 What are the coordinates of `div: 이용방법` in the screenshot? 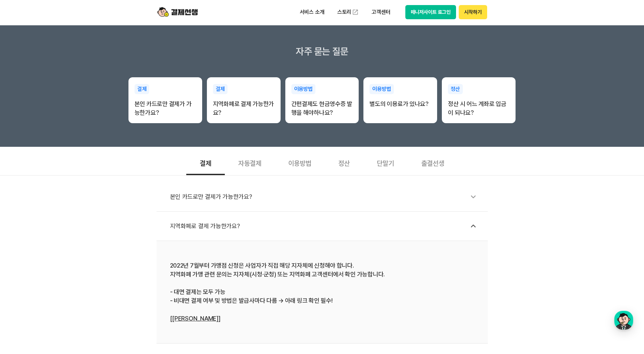 It's located at (300, 163).